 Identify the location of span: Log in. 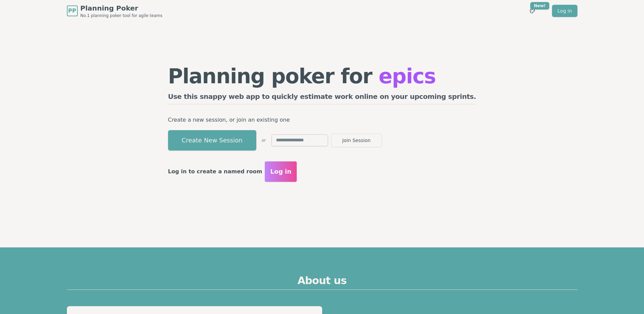
(281, 171).